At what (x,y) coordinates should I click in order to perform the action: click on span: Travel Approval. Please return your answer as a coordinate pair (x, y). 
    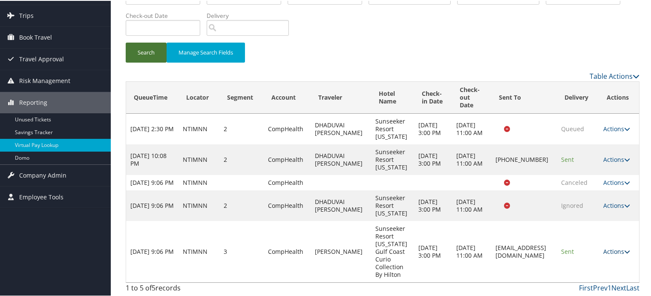
    Looking at the image, I should click on (41, 58).